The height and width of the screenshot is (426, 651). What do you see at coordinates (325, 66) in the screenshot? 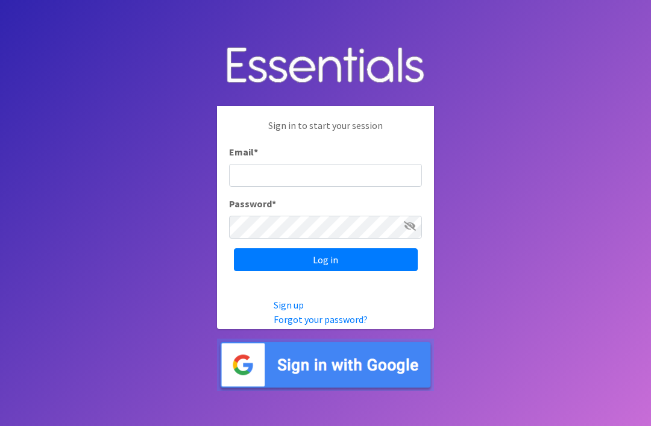
I see `img: Human Essentials` at bounding box center [325, 66].